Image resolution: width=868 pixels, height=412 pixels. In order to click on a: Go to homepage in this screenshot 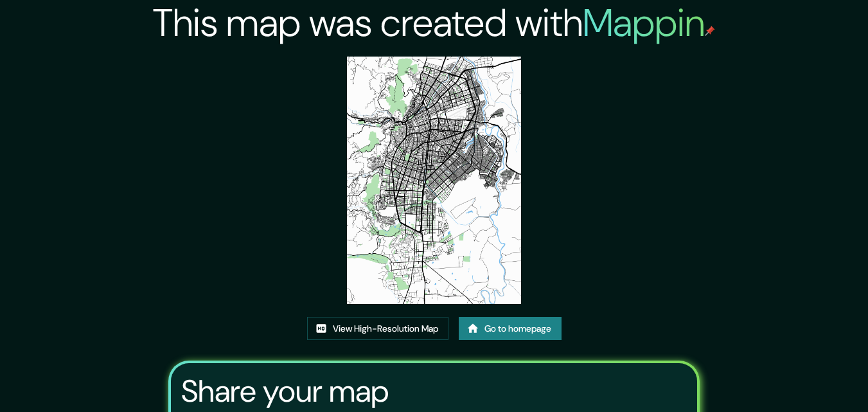, I will do `click(510, 329)`.